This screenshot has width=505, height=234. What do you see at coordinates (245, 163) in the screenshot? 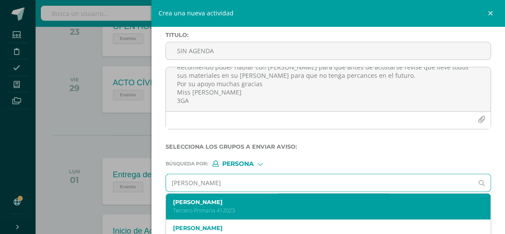
I see `div: [object Object]` at bounding box center [245, 163].